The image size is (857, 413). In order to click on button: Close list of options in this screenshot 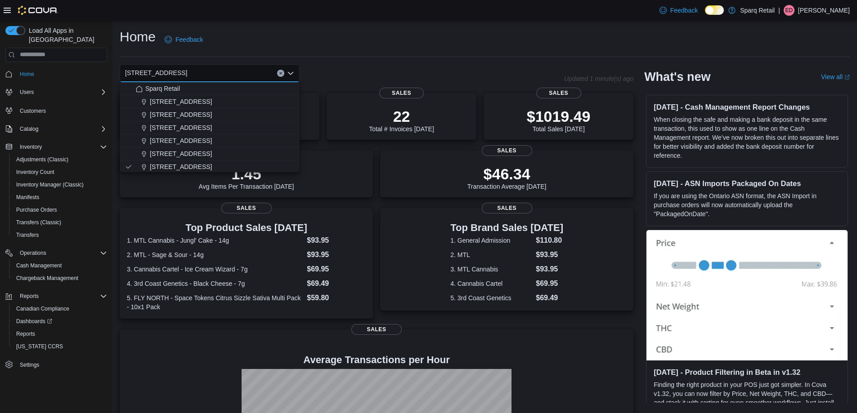, I will do `click(291, 73)`.